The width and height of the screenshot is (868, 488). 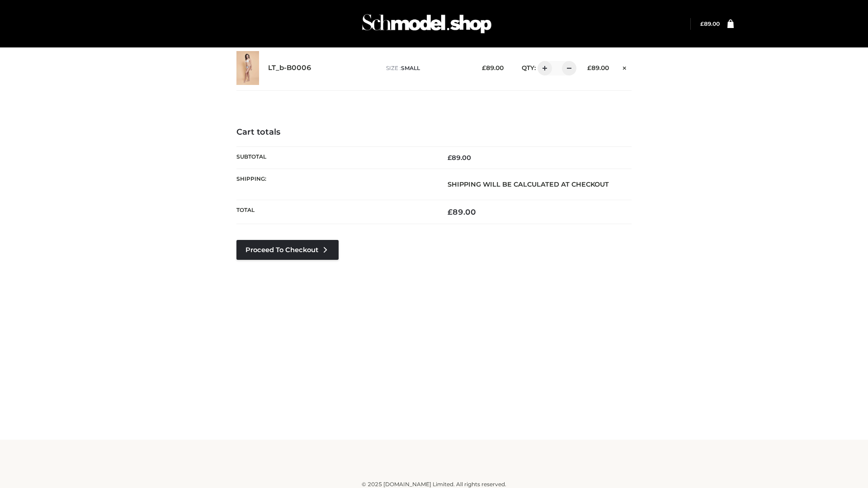 What do you see at coordinates (411, 68) in the screenshot?
I see `span: SMALL` at bounding box center [411, 68].